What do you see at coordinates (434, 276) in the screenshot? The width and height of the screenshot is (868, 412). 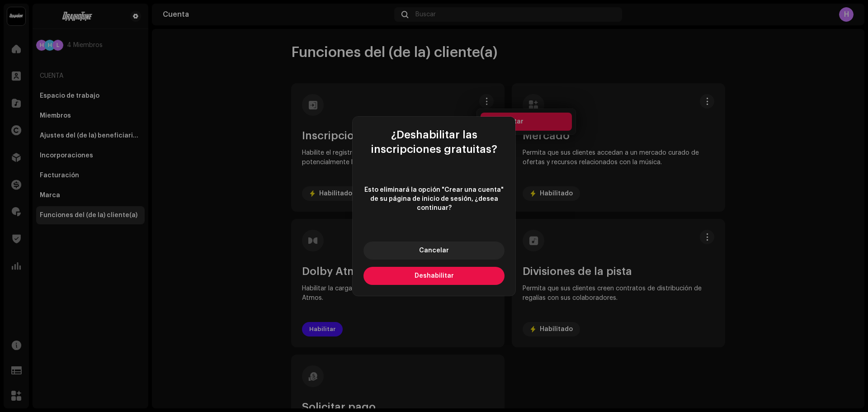 I see `span: Deshabilitar` at bounding box center [434, 276].